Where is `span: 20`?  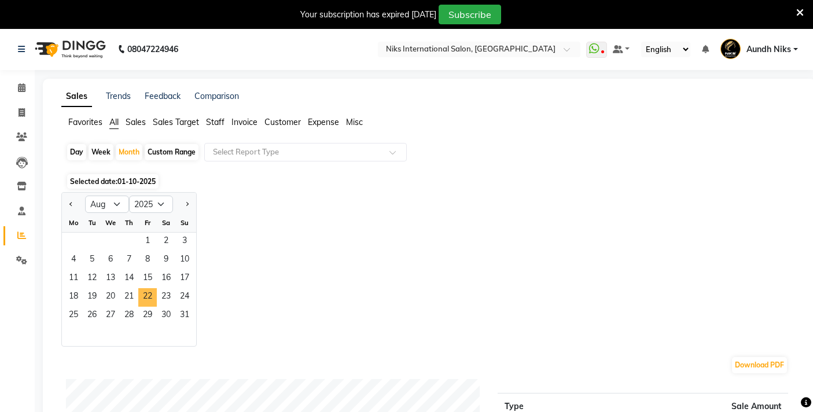 span: 20 is located at coordinates (111, 298).